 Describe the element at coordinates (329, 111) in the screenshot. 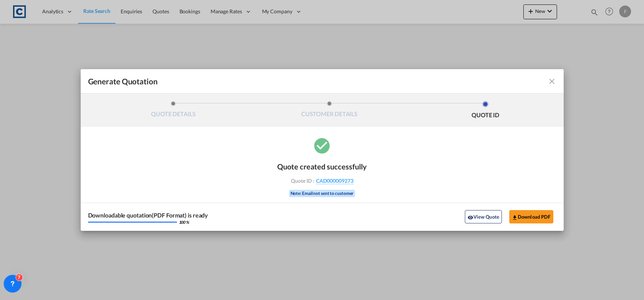

I see `li: CUSTOMER DETAILS` at that location.